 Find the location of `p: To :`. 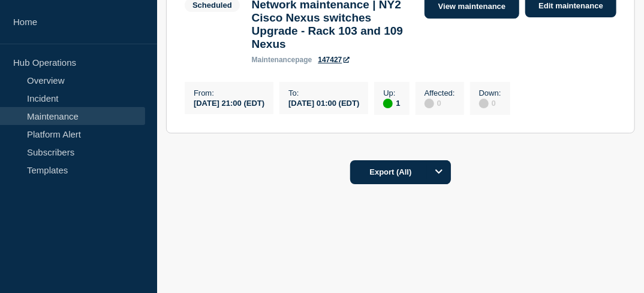

p: To : is located at coordinates (323, 93).